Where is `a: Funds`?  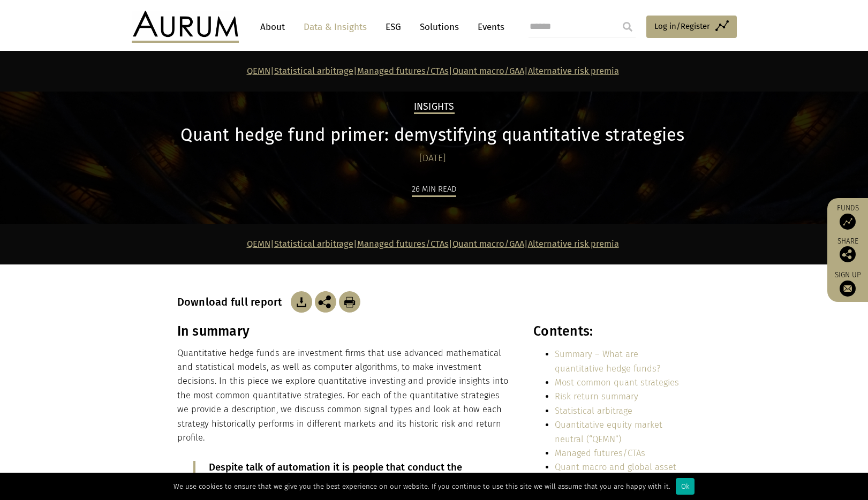
a: Funds is located at coordinates (848, 216).